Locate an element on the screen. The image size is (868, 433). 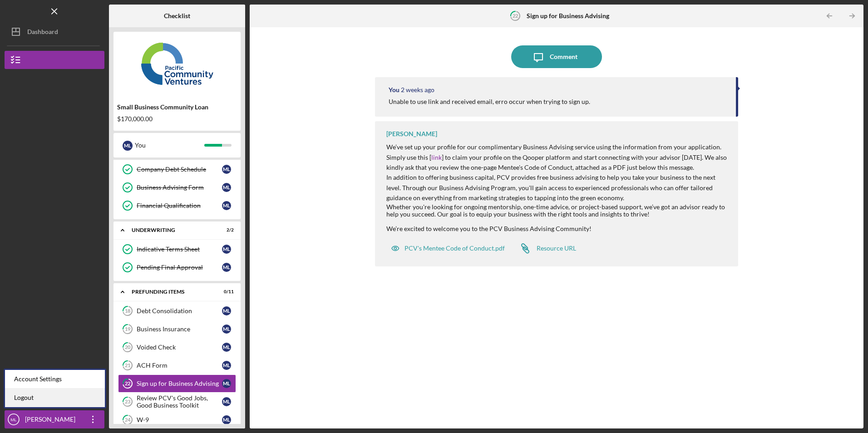
div: Review PCV's Good Jobs, Good Business Toolkit is located at coordinates (179, 402).